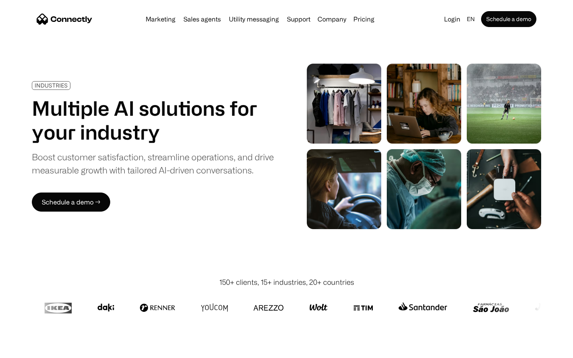 The image size is (573, 358). I want to click on a: Marketing, so click(160, 19).